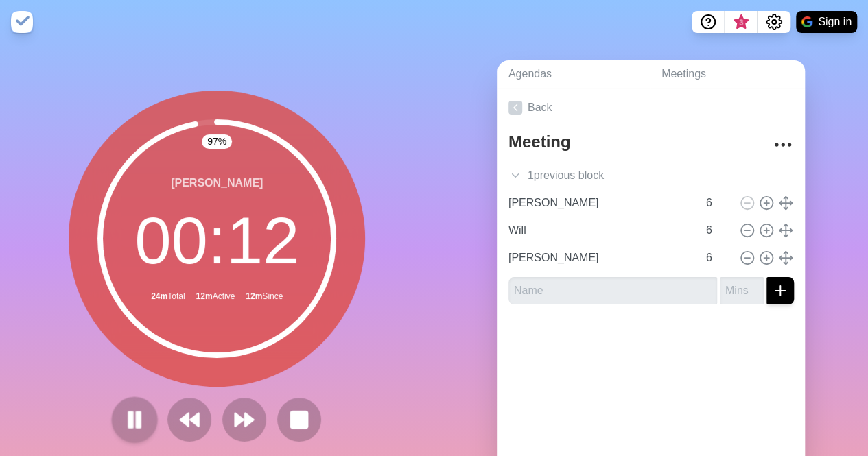 This screenshot has width=868, height=456. Describe the element at coordinates (574, 74) in the screenshot. I see `a: Agendas` at that location.